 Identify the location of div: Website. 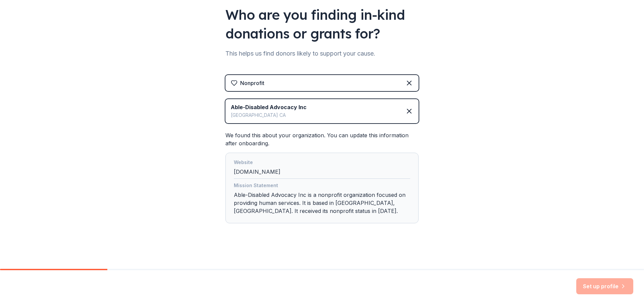
(322, 163).